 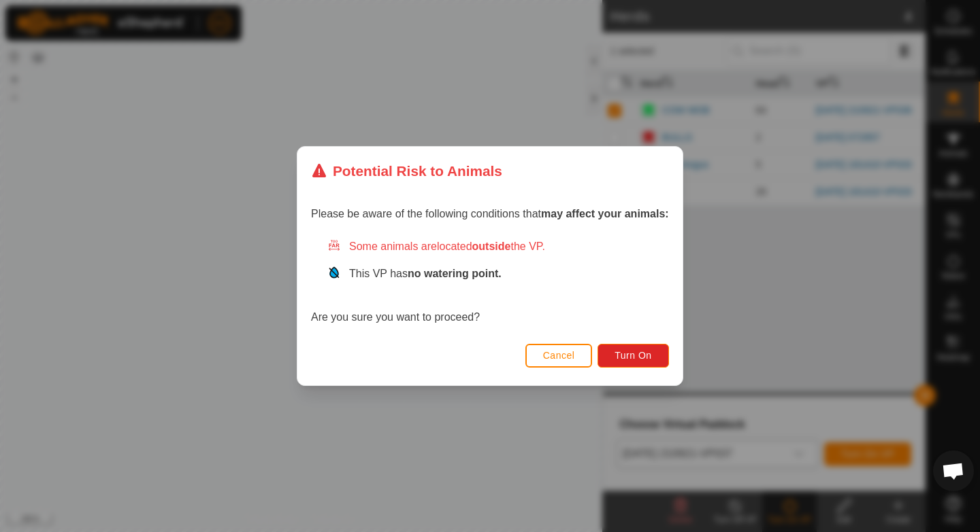 What do you see at coordinates (633, 356) in the screenshot?
I see `button: Turn On` at bounding box center [633, 356].